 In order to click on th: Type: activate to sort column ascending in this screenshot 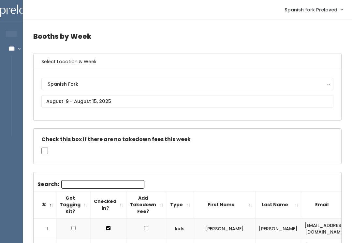, I will do `click(180, 205)`.